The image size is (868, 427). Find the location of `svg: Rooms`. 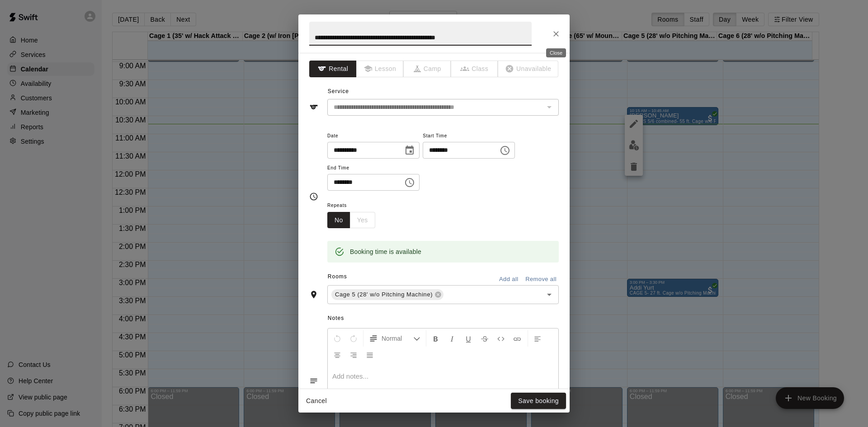

svg: Rooms is located at coordinates (313, 295).